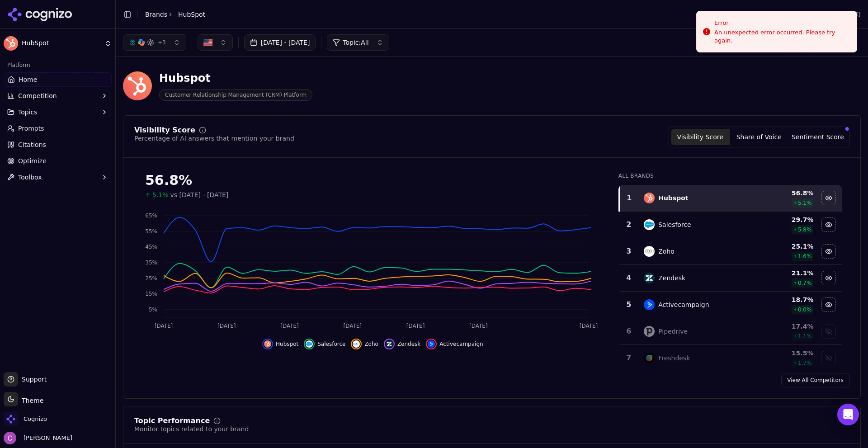 The image size is (868, 448). I want to click on div: 4, so click(629, 278).